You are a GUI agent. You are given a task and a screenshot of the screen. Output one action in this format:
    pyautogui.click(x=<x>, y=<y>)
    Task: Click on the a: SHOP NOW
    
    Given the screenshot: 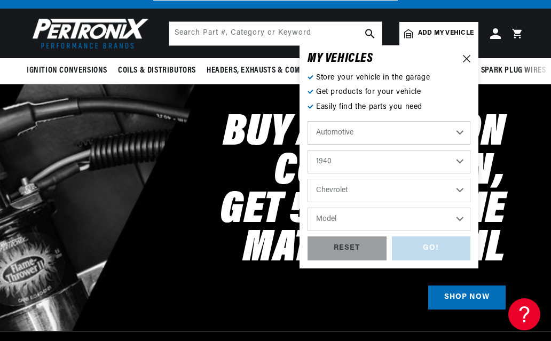 What is the action you would take?
    pyautogui.click(x=466, y=297)
    